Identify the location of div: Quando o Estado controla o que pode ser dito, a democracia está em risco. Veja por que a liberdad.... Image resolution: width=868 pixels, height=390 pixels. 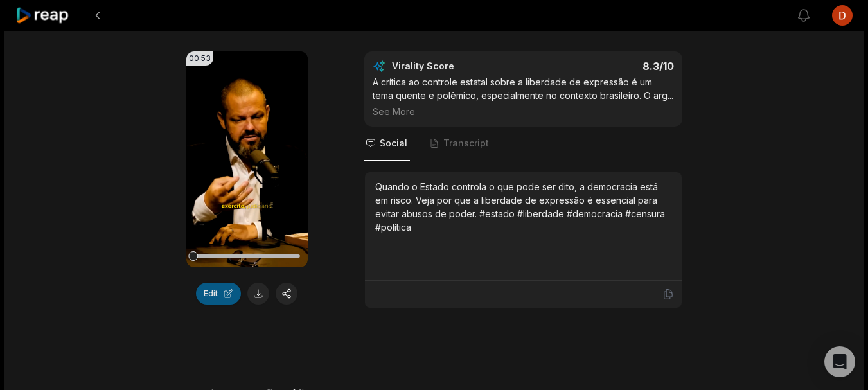
(523, 207).